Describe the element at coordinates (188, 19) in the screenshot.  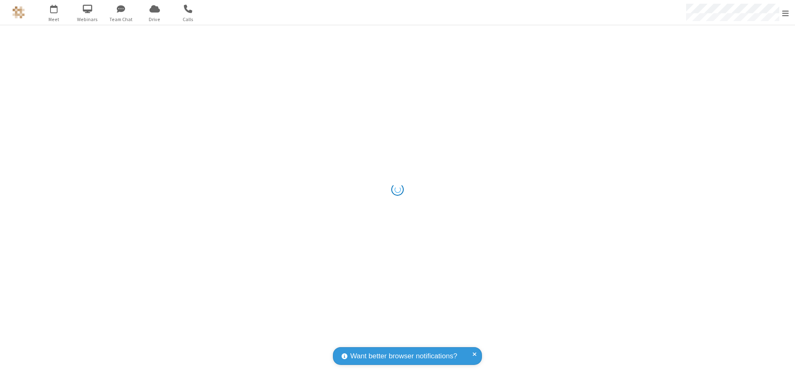
I see `span: Calls` at that location.